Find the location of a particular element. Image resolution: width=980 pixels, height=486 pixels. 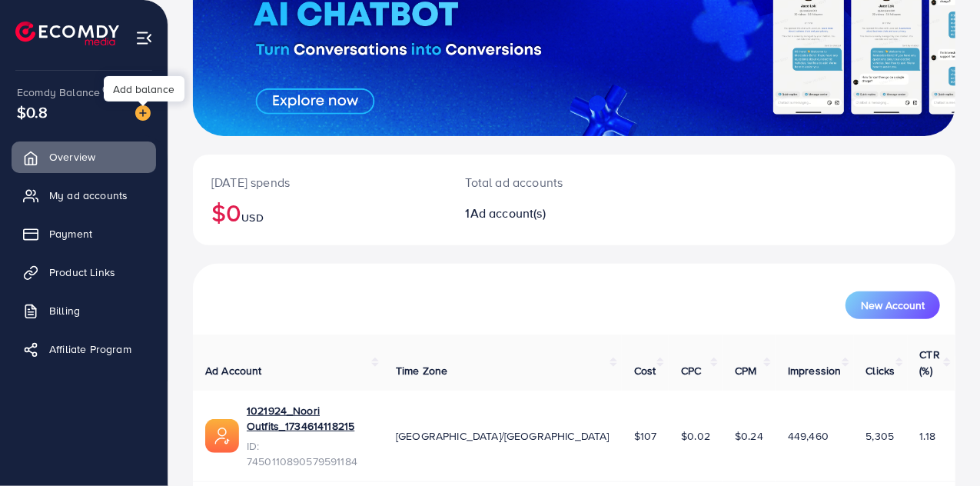

img: menu is located at coordinates (144, 37).